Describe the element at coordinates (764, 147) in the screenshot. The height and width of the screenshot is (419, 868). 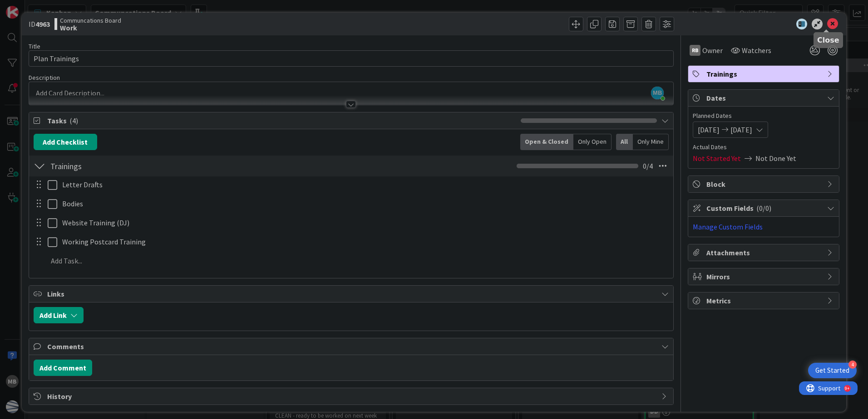
I see `span: Actual Dates` at that location.